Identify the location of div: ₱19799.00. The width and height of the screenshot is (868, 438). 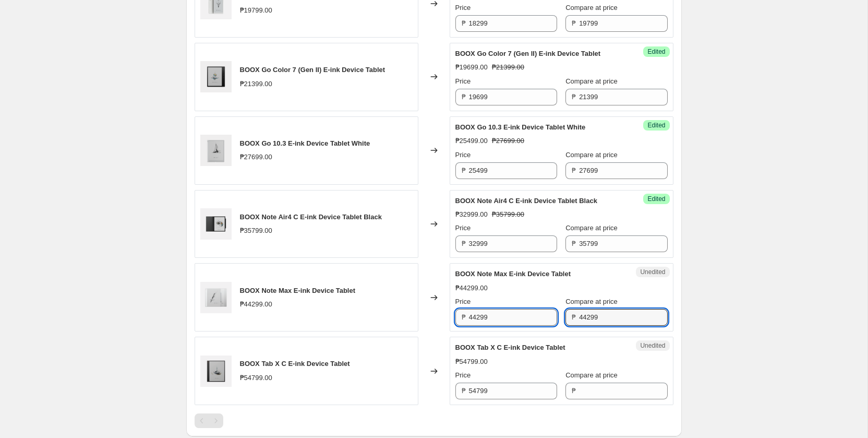
(256, 11).